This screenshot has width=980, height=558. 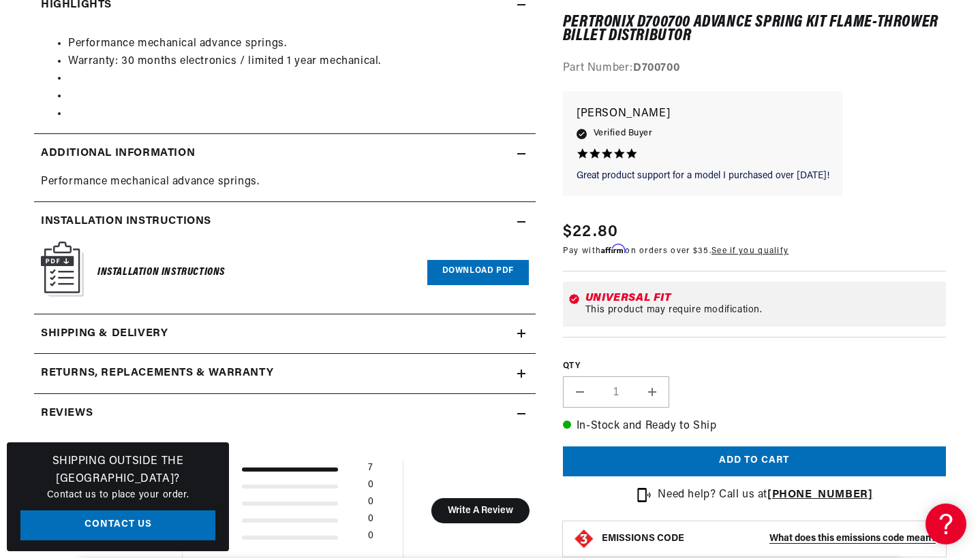 What do you see at coordinates (480, 510) in the screenshot?
I see `button: Write A Review` at bounding box center [480, 510].